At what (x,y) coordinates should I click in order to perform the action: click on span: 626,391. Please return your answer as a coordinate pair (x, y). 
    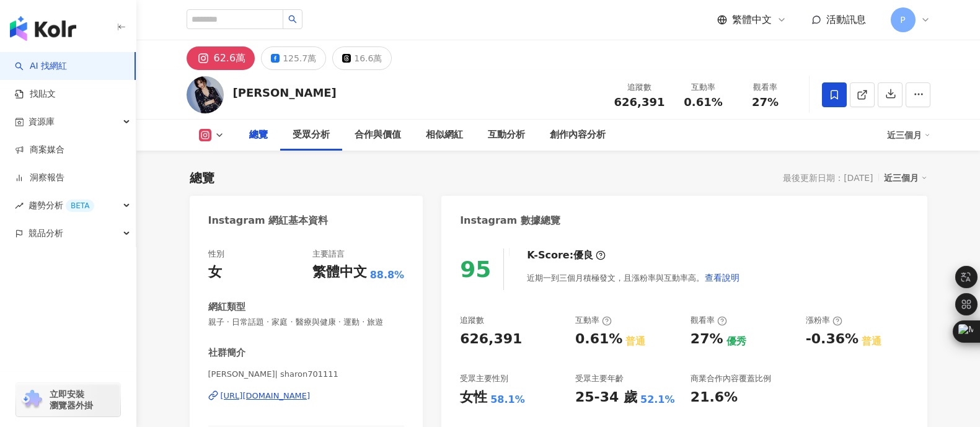
    Looking at the image, I should click on (640, 101).